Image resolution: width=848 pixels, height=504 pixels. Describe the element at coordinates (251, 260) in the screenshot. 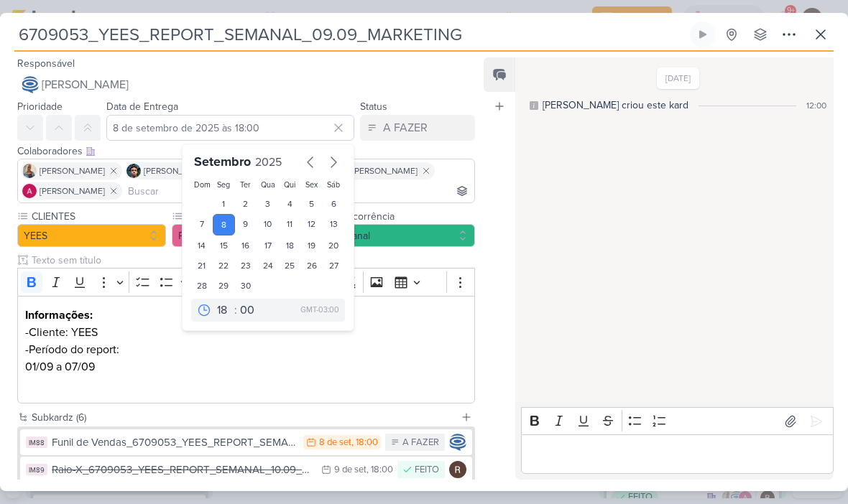

I see `input: Texto sem título` at that location.